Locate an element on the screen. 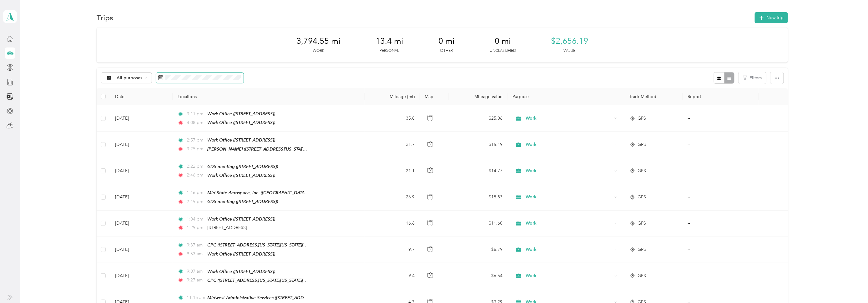 This screenshot has width=868, height=303. td: 26.9 is located at coordinates (392, 198).